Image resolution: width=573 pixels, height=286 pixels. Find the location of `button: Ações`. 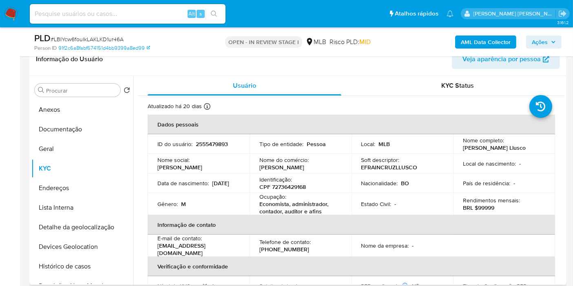

button: Ações is located at coordinates (543, 42).